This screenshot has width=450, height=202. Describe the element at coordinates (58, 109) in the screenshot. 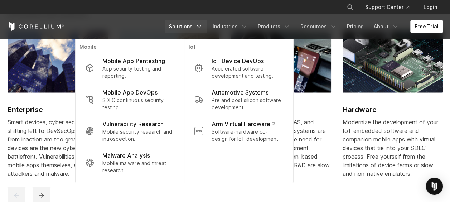

I see `a: Enterprise Enterprise Smart devices, cyber security, and shifting left to DevSecOps. The risks fr...` at that location.